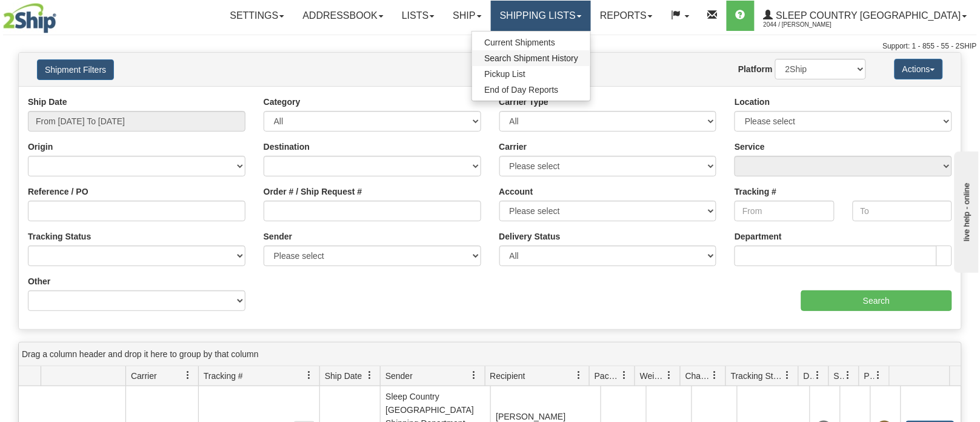  What do you see at coordinates (818, 375) in the screenshot?
I see `a: Delivery Status filter column settings` at bounding box center [818, 375].